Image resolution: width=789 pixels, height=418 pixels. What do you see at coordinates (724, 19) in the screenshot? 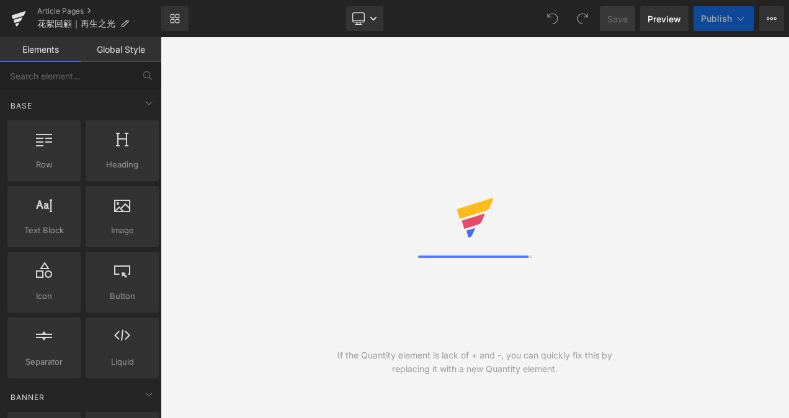
I see `button: Publish` at bounding box center [724, 19].